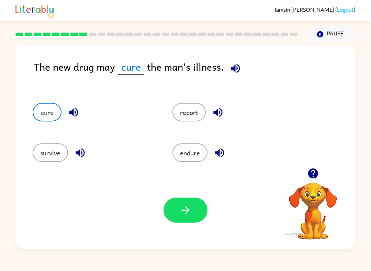 The height and width of the screenshot is (271, 371). I want to click on a: Logout, so click(345, 9).